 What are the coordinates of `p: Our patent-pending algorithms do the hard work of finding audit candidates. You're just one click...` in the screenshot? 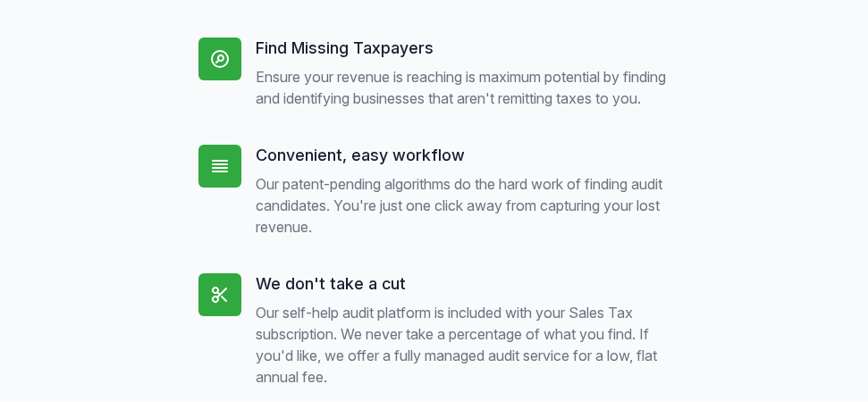 It's located at (463, 206).